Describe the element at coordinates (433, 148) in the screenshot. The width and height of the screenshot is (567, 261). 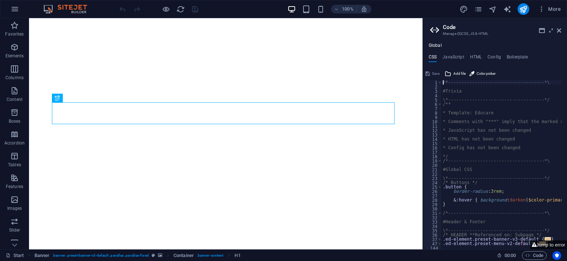
I see `div: 16` at that location.